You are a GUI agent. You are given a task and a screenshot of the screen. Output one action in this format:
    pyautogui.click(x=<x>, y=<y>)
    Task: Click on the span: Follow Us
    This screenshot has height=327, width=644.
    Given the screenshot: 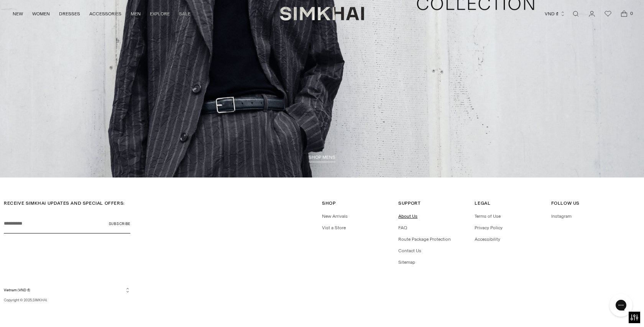 What is the action you would take?
    pyautogui.click(x=565, y=203)
    